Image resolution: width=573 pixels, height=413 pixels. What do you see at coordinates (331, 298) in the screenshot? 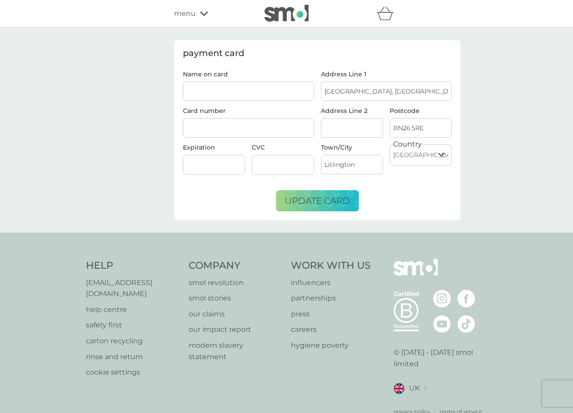
I see `p: partnerships` at bounding box center [331, 298].